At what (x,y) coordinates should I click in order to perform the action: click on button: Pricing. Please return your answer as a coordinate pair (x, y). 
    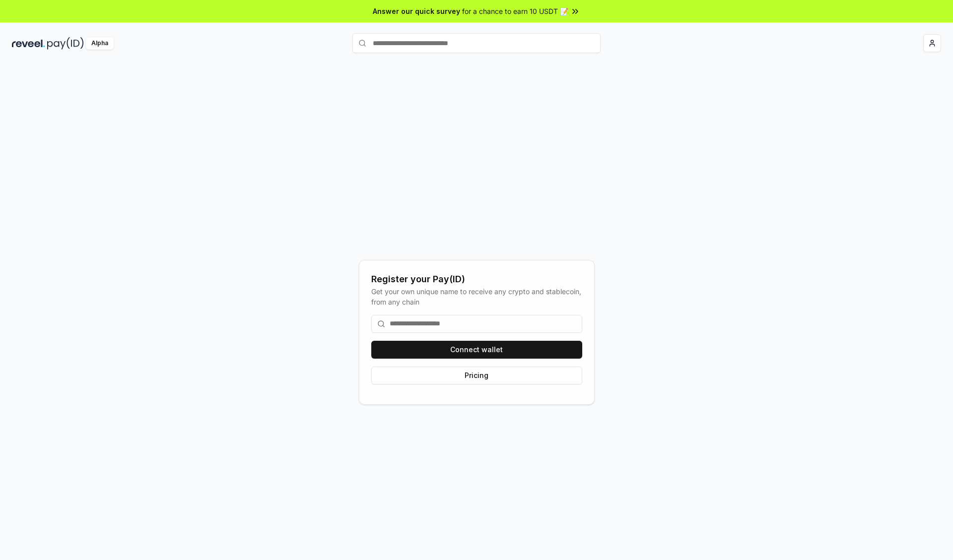
    Looking at the image, I should click on (476, 376).